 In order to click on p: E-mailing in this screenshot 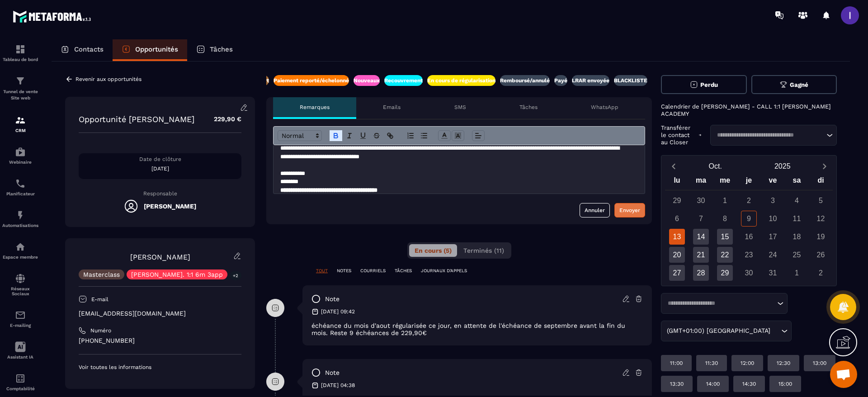, I will do `click(20, 325)`.